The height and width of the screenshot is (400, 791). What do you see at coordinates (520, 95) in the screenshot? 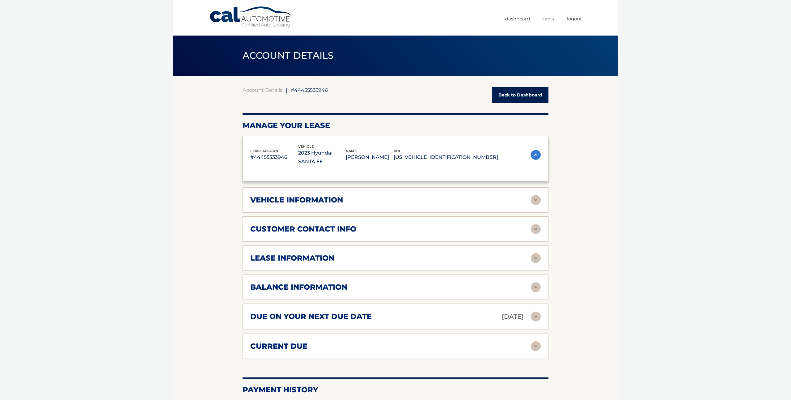
I see `a: Back to Dashboard` at bounding box center [520, 95].